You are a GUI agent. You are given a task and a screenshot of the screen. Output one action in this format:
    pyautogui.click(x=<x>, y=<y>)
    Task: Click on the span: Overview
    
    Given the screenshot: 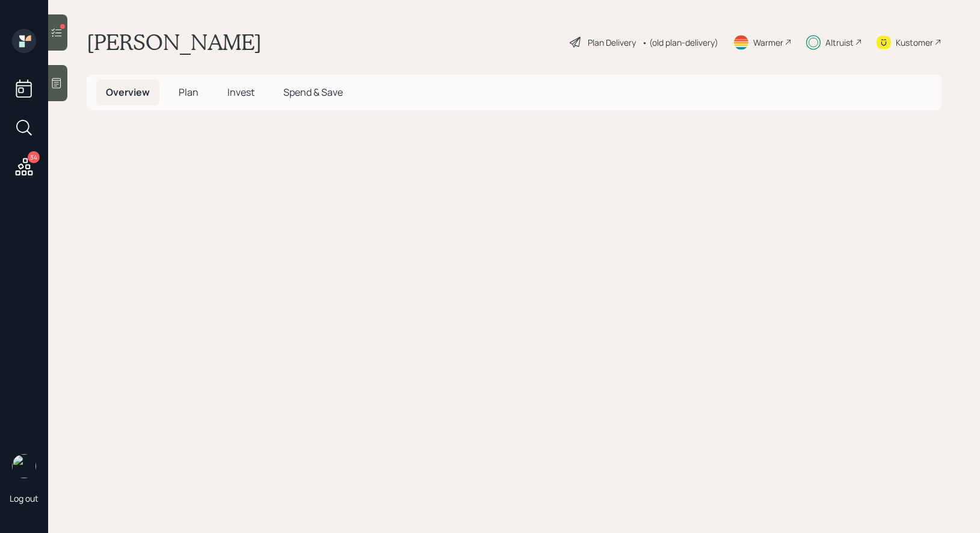 What is the action you would take?
    pyautogui.click(x=127, y=92)
    